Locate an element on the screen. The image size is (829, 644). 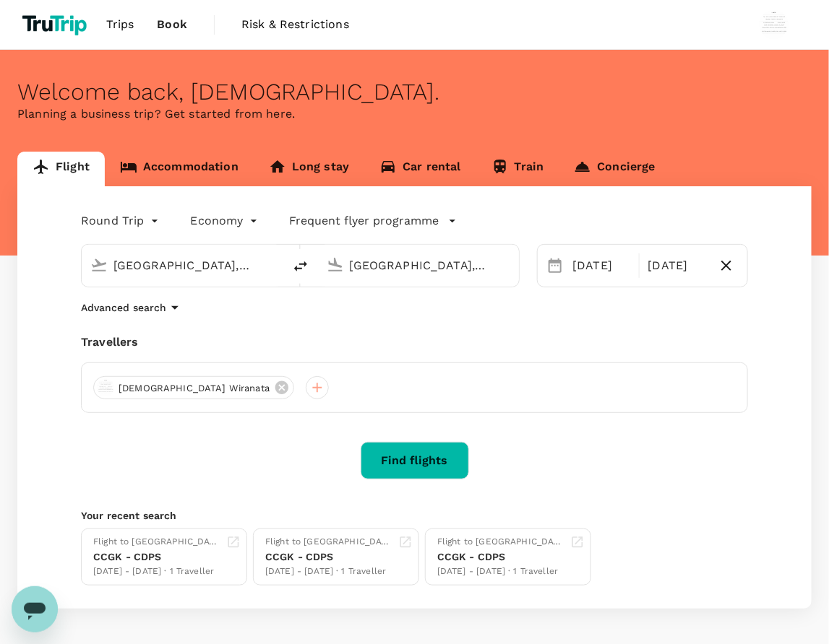
a: Car rental is located at coordinates (420, 169).